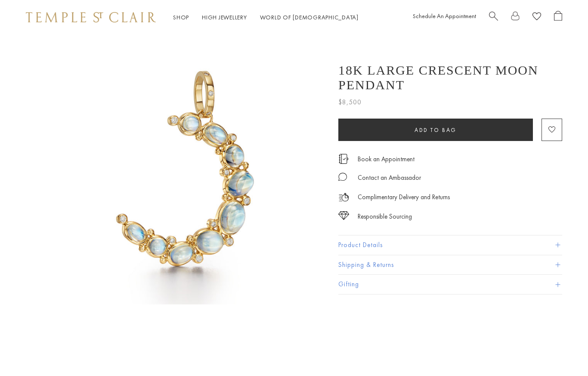 This screenshot has height=376, width=588. Describe the element at coordinates (444, 16) in the screenshot. I see `a: Schedule An Appointment` at that location.